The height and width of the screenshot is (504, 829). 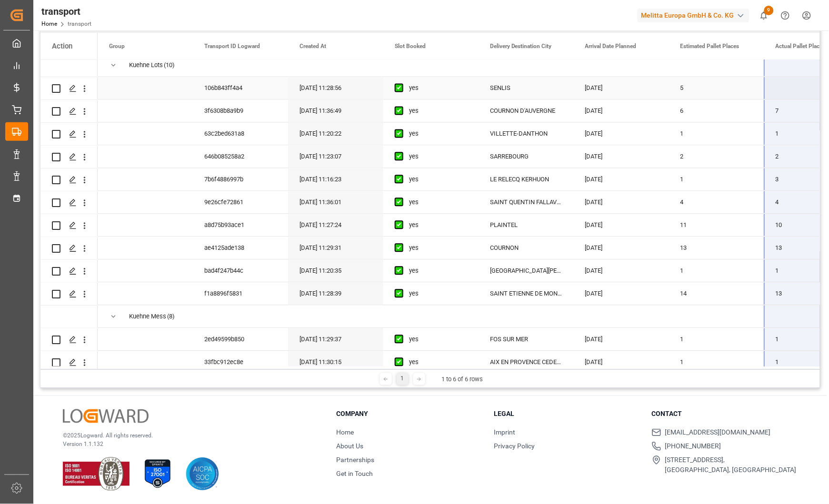 What do you see at coordinates (66, 12) in the screenshot?
I see `div: transport` at bounding box center [66, 12].